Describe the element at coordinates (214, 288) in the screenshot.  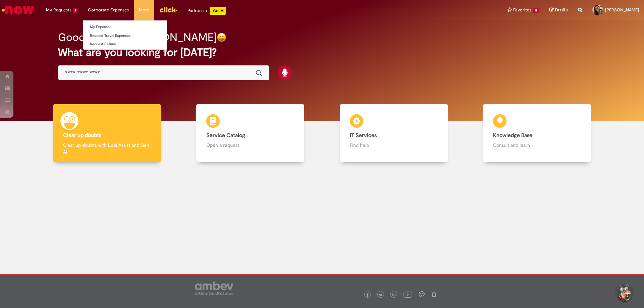
I see `img: logo_footer_ambev_rotulo_gray.png` at that location.